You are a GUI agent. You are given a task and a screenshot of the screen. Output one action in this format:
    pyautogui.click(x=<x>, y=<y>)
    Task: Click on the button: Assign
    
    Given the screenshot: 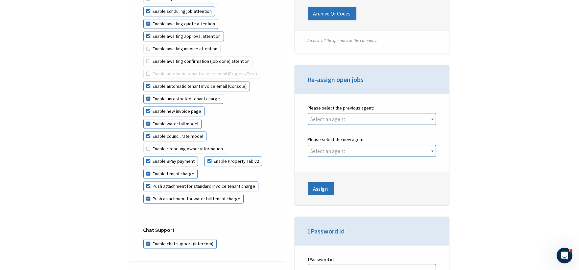 What is the action you would take?
    pyautogui.click(x=321, y=189)
    